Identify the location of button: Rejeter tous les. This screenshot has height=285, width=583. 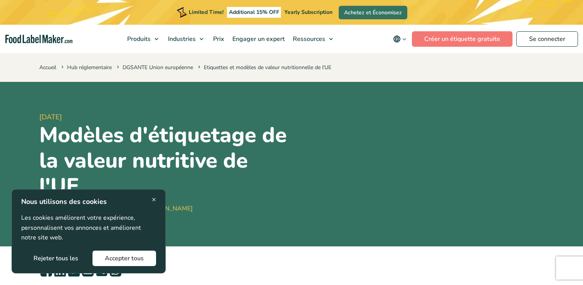
(56, 258).